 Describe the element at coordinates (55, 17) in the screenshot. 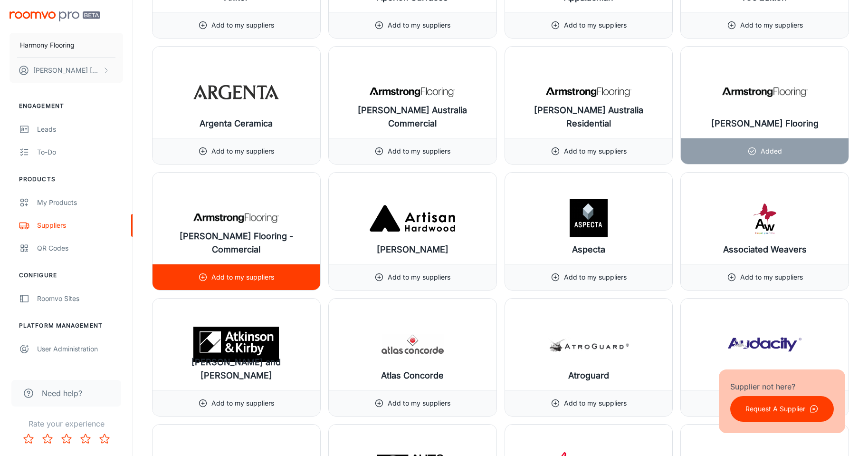

I see `img: Roomvo PRO Beta` at that location.